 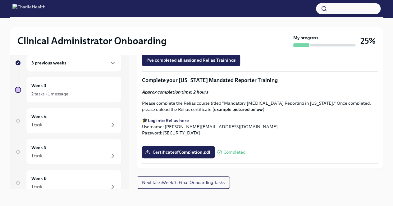 What do you see at coordinates (168, 121) in the screenshot?
I see `strong: Log into Relias here` at bounding box center [168, 121].